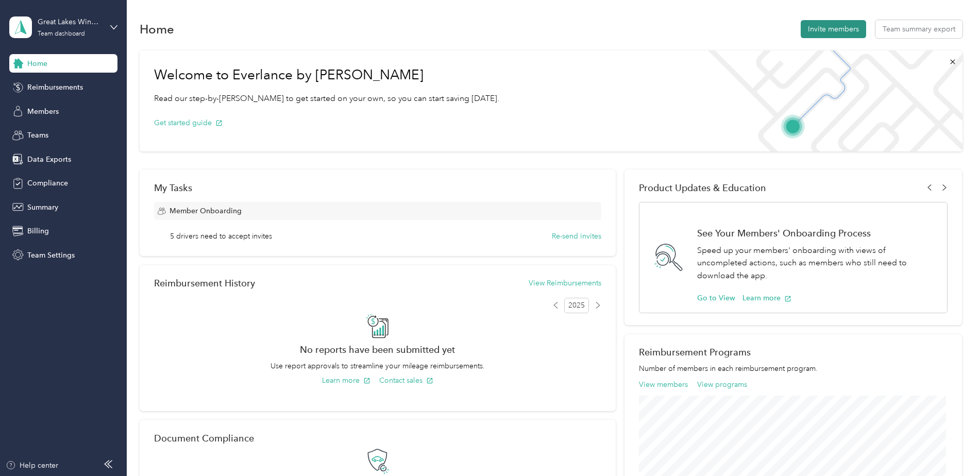 This screenshot has width=980, height=476. Describe the element at coordinates (919, 29) in the screenshot. I see `button: Team summary export` at that location.